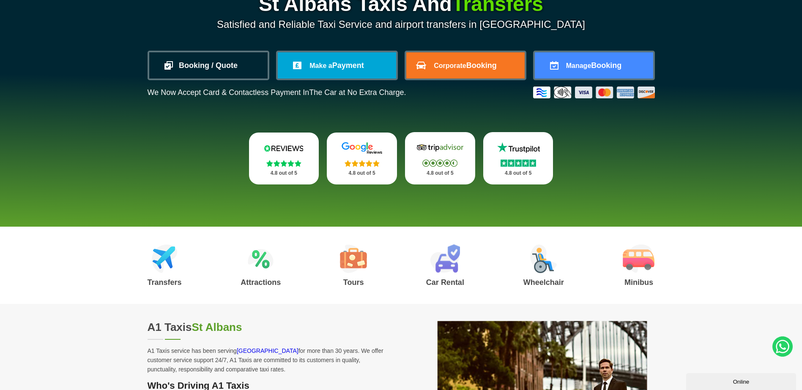  What do you see at coordinates (284, 158) in the screenshot?
I see `a: Reviews.io Stars 4.8 out of 5` at bounding box center [284, 158].